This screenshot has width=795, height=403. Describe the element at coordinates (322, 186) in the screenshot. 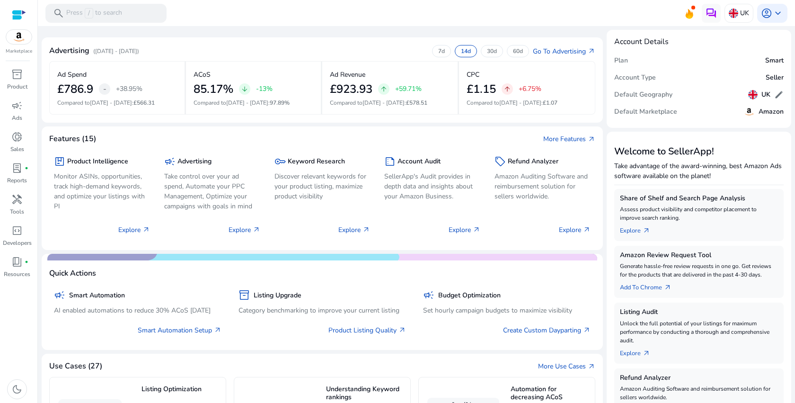

I see `p: Discover relevant keywords for your product listing, maximize product visibility` at that location.